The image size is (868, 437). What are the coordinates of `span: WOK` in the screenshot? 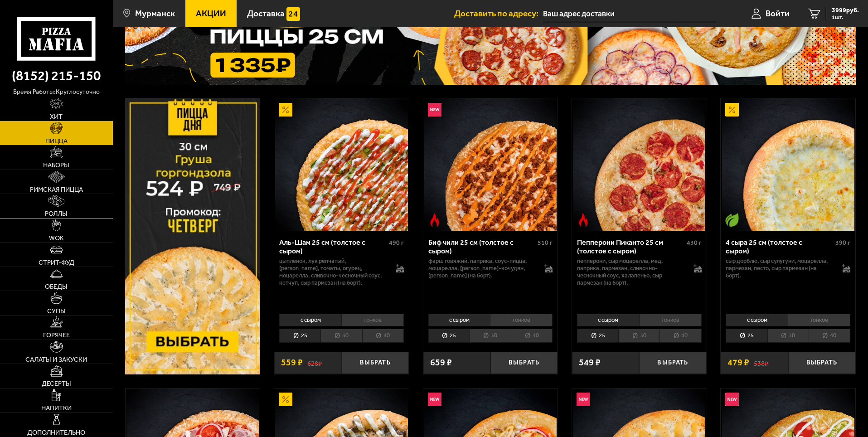 It's located at (56, 238).